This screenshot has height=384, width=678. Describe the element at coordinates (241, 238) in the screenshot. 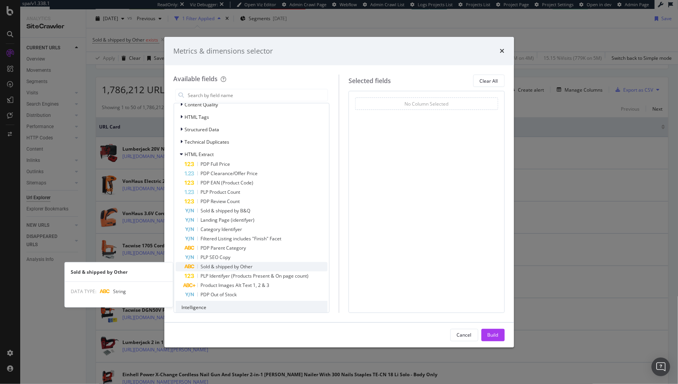

I see `span: Filtered Listing includes "Finish" Facet` at that location.